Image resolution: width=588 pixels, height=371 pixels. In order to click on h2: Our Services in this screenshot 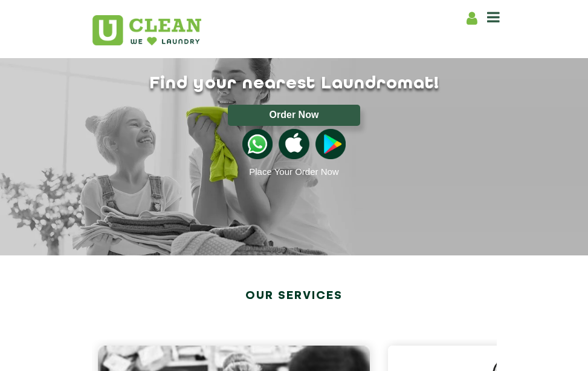, I will do `click(294, 296)`.